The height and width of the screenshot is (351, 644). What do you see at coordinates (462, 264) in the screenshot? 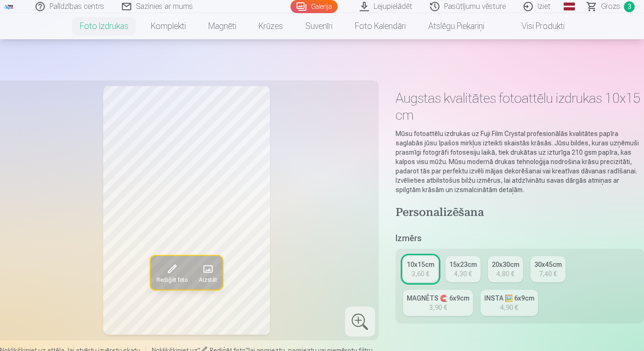
I see `div: 15x23cm` at bounding box center [462, 264].